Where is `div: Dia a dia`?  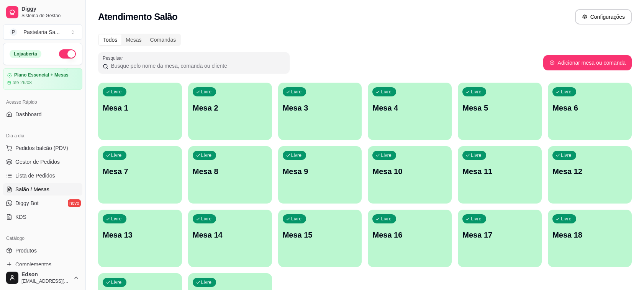
div: Dia a dia is located at coordinates (43, 136).